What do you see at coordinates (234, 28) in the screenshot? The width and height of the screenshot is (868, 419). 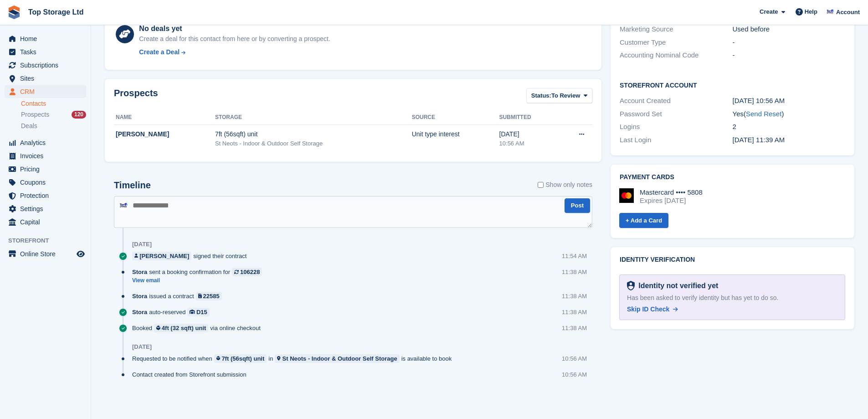 I see `div: No deals yet` at bounding box center [234, 28].